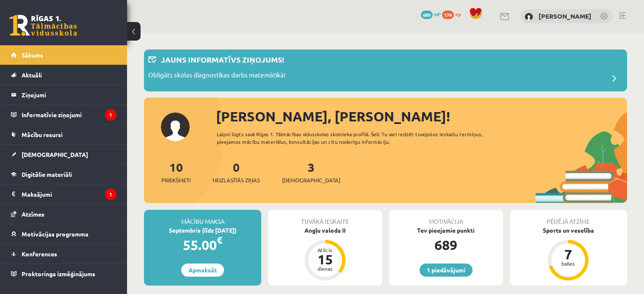 This screenshot has width=644, height=294. Describe the element at coordinates (568, 254) in the screenshot. I see `a: Sports un veselība 7 balles` at that location.